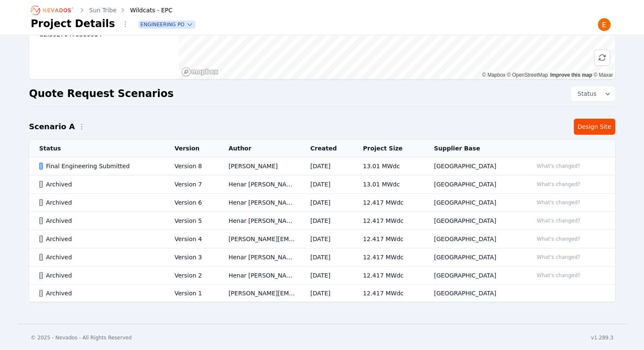  Describe the element at coordinates (191, 239) in the screenshot. I see `td: Version 4` at that location.